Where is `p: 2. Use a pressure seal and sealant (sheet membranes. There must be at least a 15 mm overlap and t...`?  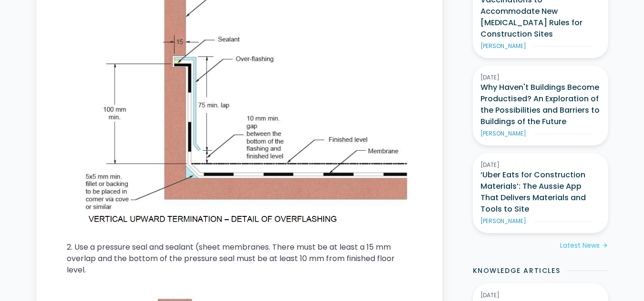 p: 2. Use a pressure seal and sealant (sheet membranes. There must be at least a 15 mm overlap and t... is located at coordinates (239, 259).